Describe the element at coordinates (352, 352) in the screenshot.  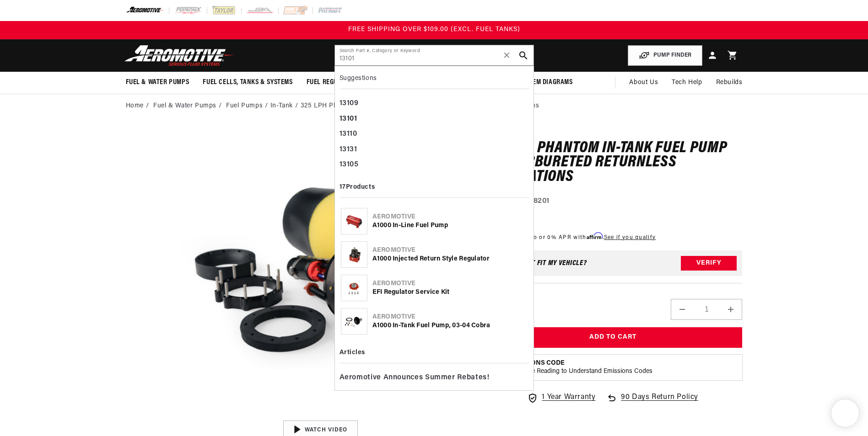
I see `b: Articles` at that location.